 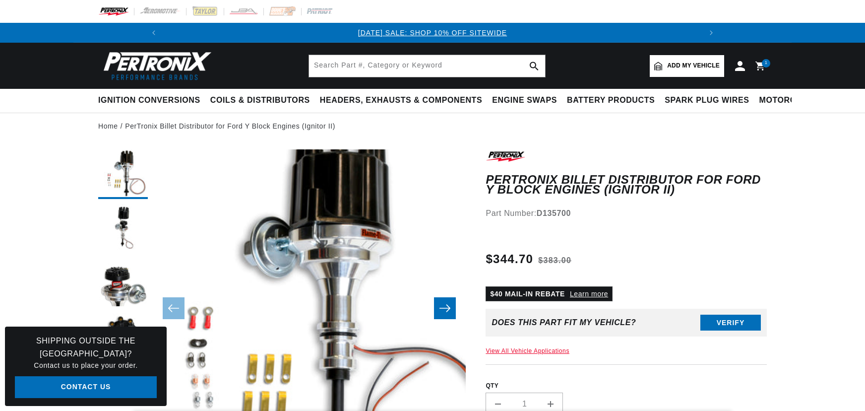 I want to click on button: Load image 1 in gallery view, so click(x=123, y=174).